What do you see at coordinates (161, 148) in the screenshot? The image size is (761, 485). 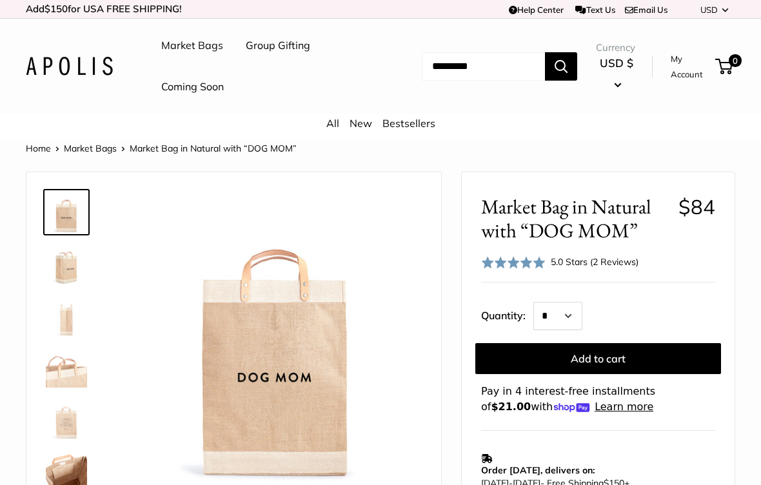 I see `nav: Breadcrumb` at bounding box center [161, 148].